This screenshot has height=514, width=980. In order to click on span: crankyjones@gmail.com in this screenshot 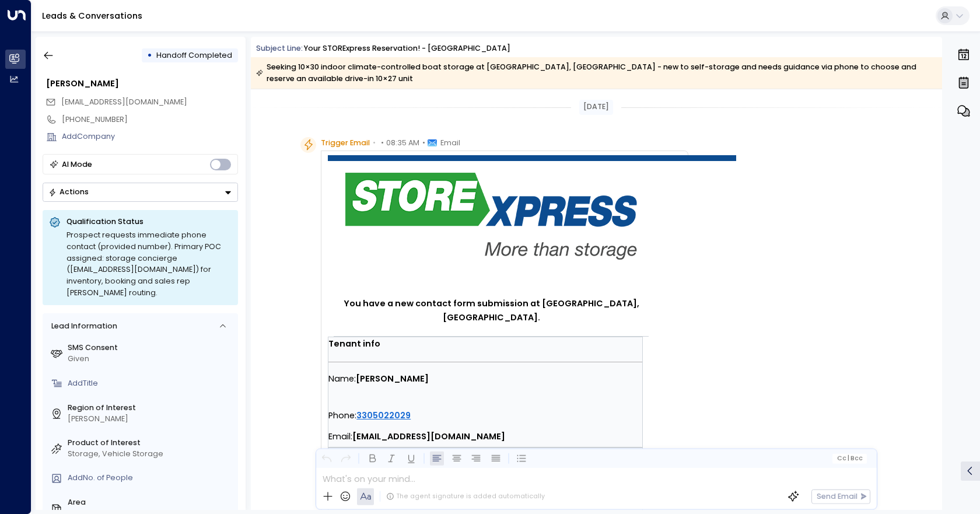, I will do `click(124, 102)`.